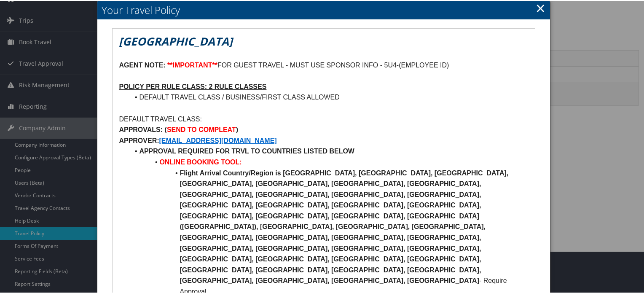 This screenshot has width=644, height=293. Describe the element at coordinates (142, 129) in the screenshot. I see `strong: APPROVALS: (` at that location.